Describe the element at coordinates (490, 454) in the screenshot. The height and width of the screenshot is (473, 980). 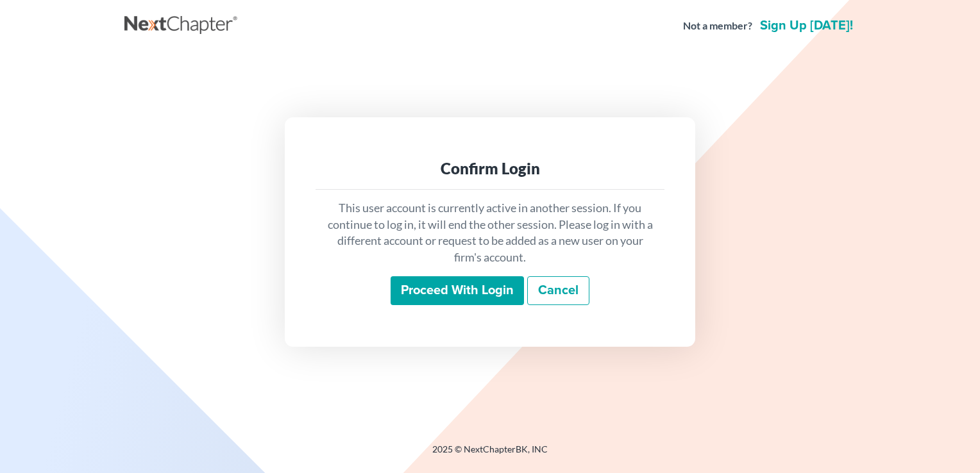
I see `div: 2025 © NextChapterBK, INC` at that location.